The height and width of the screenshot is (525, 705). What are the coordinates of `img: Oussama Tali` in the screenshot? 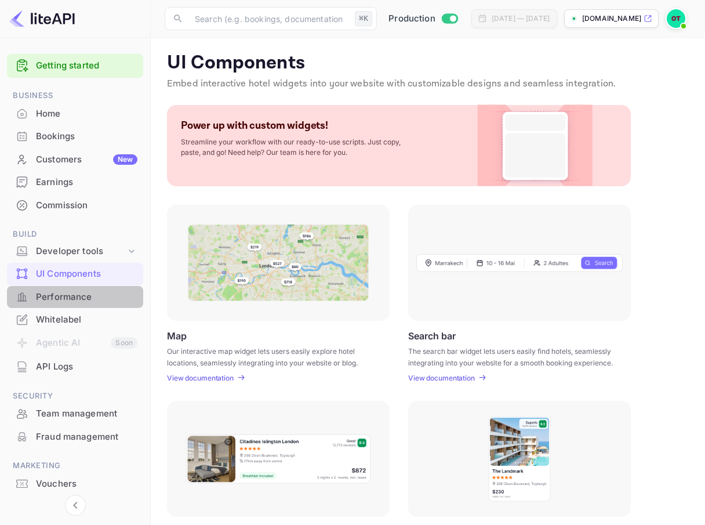 It's located at (676, 19).